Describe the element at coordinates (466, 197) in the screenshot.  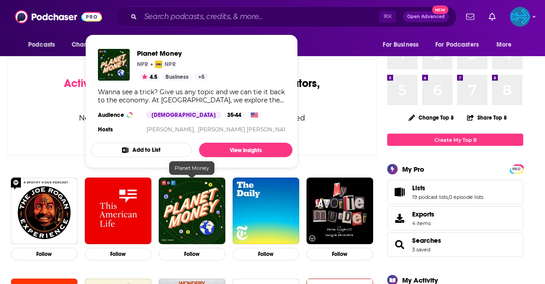
I see `a: 0 episode lists` at that location.